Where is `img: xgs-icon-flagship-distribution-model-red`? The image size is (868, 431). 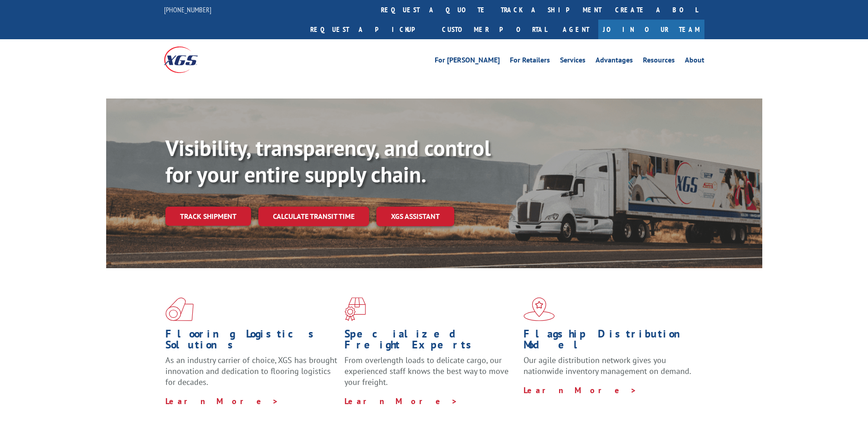 img: xgs-icon-flagship-distribution-model-red is located at coordinates (539, 309).